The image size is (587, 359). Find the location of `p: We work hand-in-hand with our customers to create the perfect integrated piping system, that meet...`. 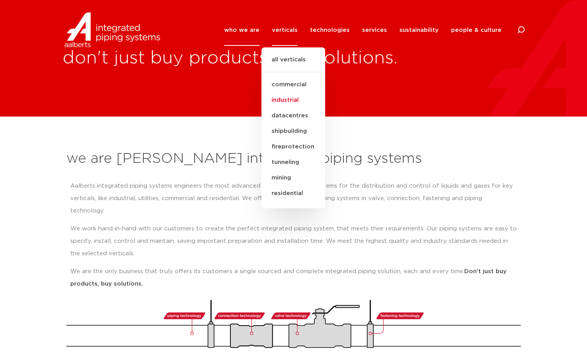

p: We work hand-in-hand with our customers to create the perfect integrated piping system, that meet... is located at coordinates (294, 241).